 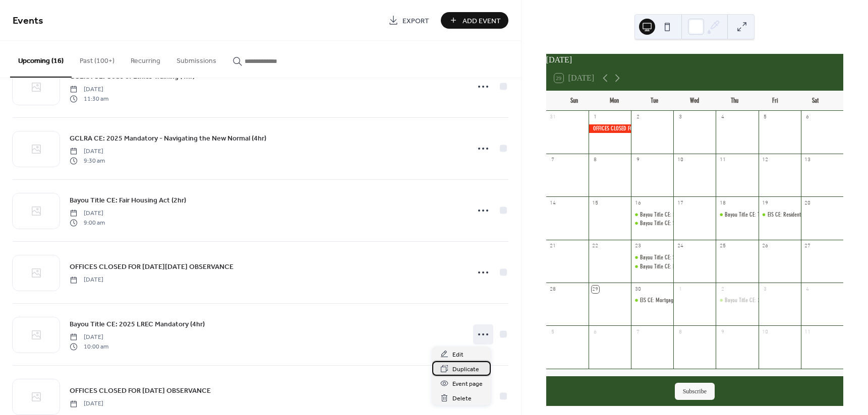 I want to click on span: Duplicate, so click(x=466, y=369).